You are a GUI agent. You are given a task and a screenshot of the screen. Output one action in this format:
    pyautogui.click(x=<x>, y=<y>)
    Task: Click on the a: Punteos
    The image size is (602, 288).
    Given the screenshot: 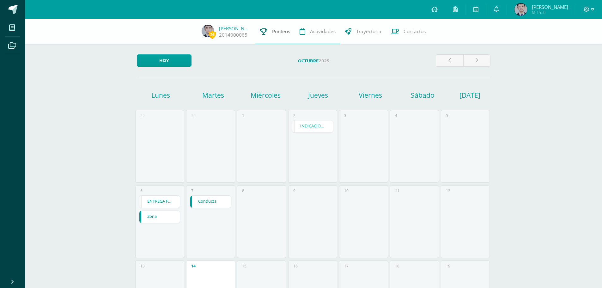 What is the action you would take?
    pyautogui.click(x=275, y=32)
    